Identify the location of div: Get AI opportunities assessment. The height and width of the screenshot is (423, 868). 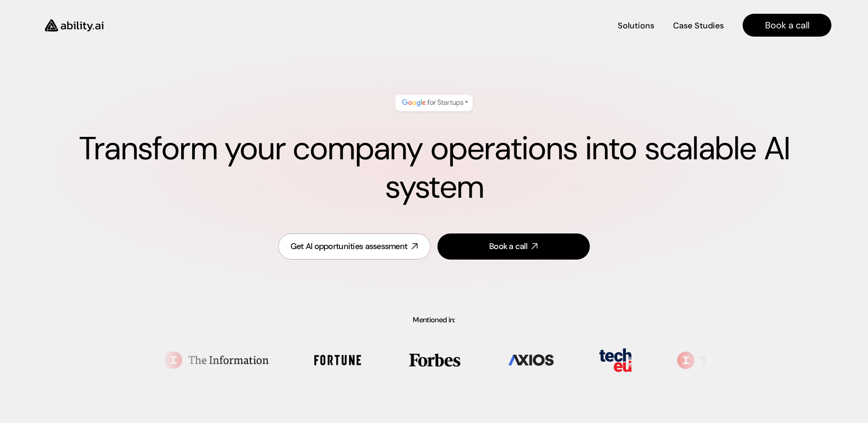
(349, 246).